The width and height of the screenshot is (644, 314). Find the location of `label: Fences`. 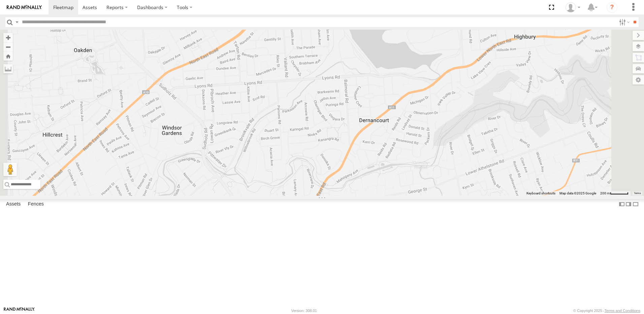

label: Fences is located at coordinates (36, 204).